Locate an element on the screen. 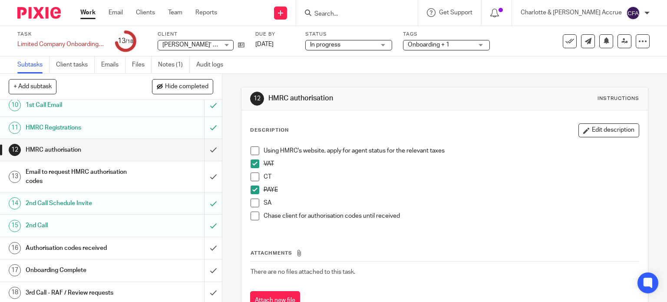 The height and width of the screenshot is (302, 667). div: Instructions is located at coordinates (619, 99).